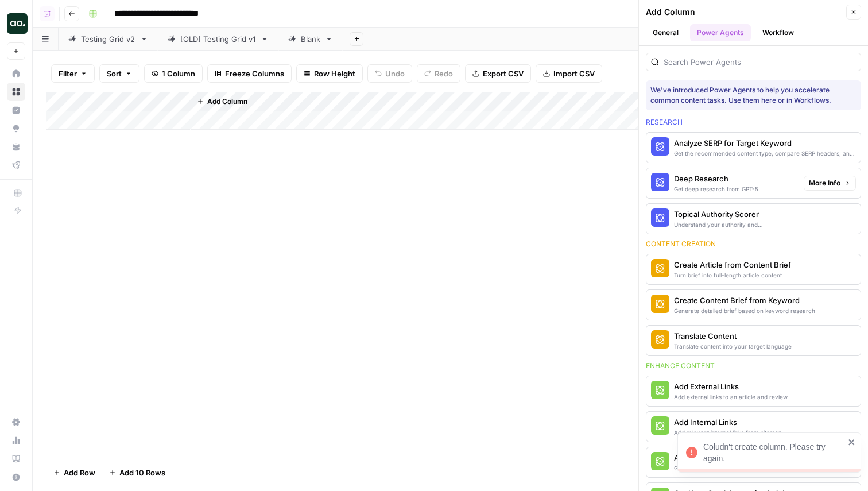 The image size is (868, 491). What do you see at coordinates (16, 422) in the screenshot?
I see `a: Settings` at bounding box center [16, 422].